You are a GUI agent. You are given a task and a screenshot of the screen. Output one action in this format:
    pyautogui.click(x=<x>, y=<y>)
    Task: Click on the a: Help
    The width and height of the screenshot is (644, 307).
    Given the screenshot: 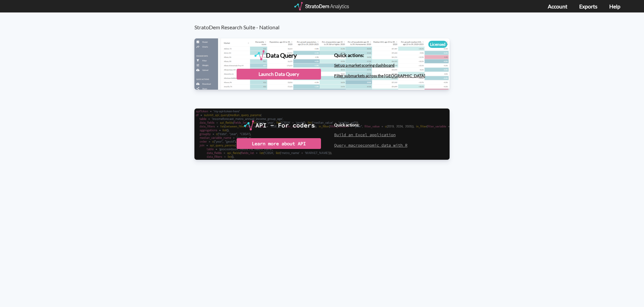 What is the action you would take?
    pyautogui.click(x=615, y=6)
    